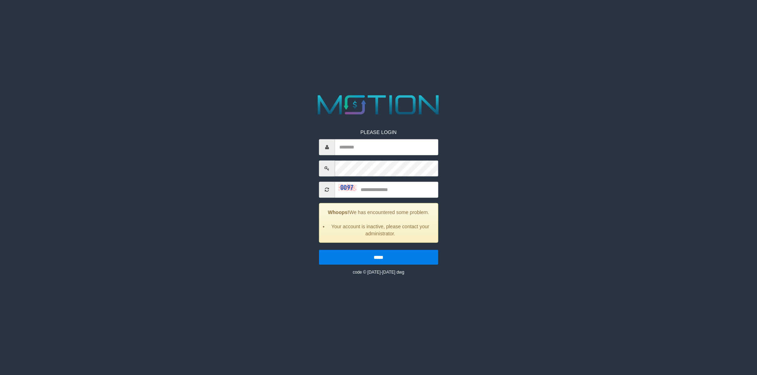  What do you see at coordinates (378, 105) in the screenshot?
I see `img: MOTION_logo.png` at bounding box center [378, 105].